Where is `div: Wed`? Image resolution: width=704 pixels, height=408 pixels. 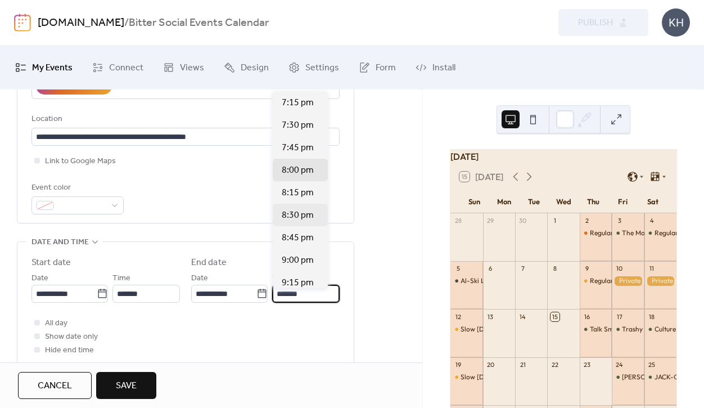 div: Wed is located at coordinates (564, 202).